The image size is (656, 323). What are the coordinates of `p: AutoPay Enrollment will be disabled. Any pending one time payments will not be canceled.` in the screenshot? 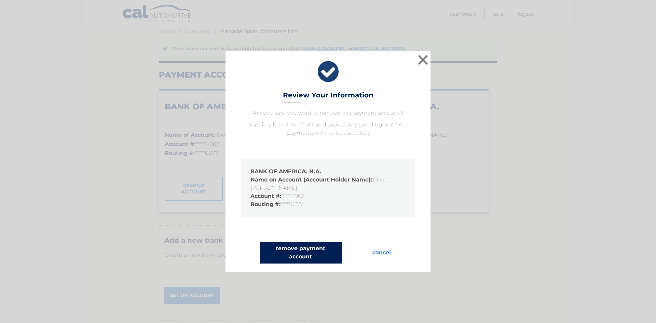 It's located at (328, 129).